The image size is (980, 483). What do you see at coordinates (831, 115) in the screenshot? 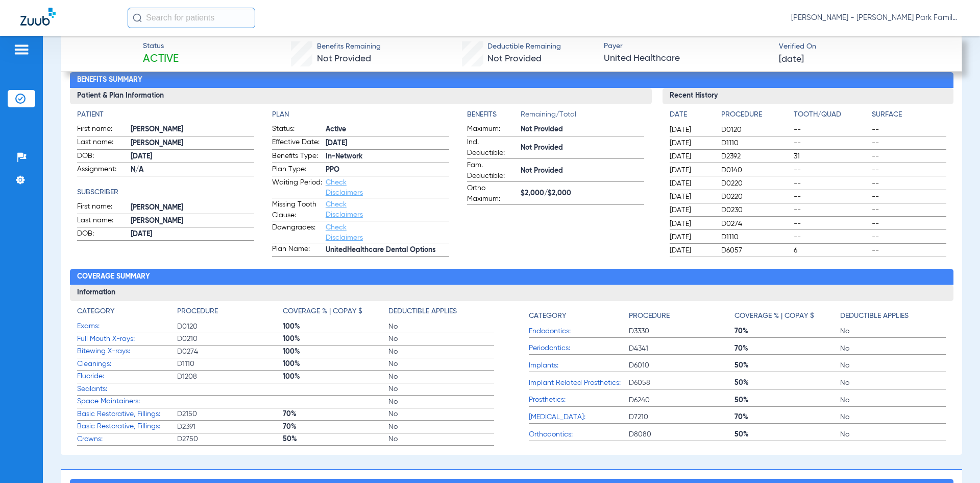
I see `h4: Tooth/Quad` at bounding box center [831, 115].